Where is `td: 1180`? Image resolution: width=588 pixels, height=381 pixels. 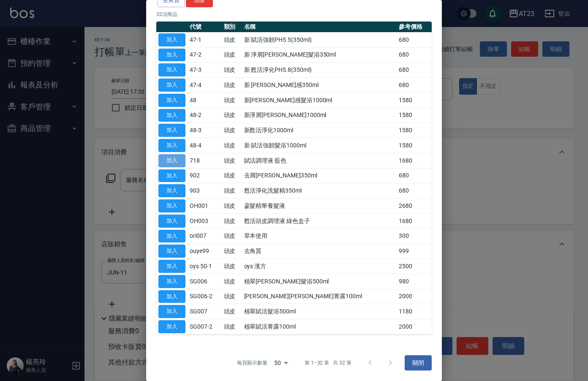 td: 1180 is located at coordinates (415, 312).